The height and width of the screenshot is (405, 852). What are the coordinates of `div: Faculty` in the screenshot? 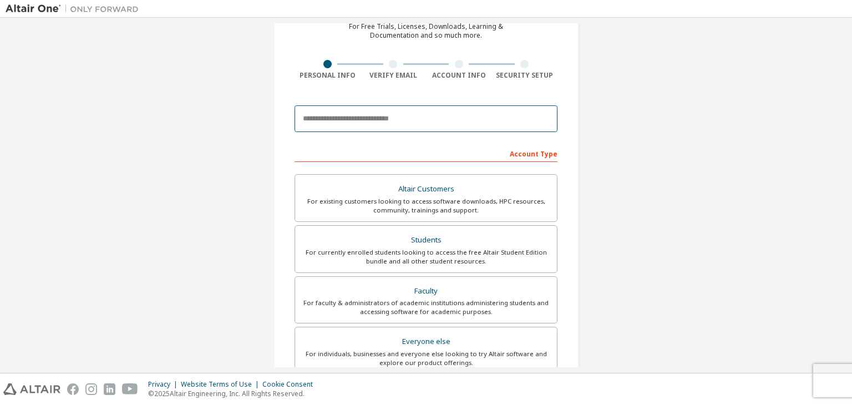 It's located at (426, 291).